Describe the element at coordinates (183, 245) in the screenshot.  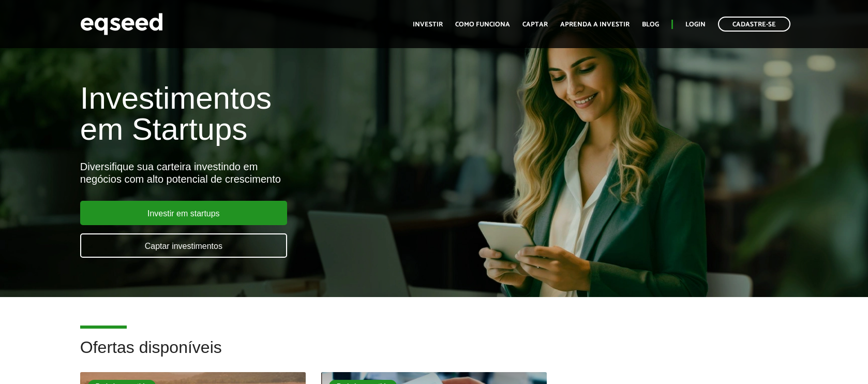
I see `a: Captar investimentos` at that location.